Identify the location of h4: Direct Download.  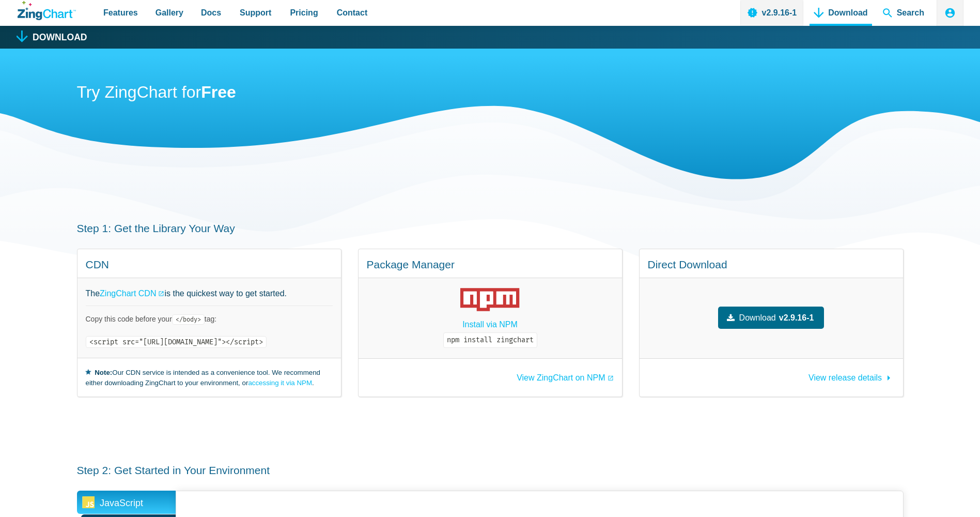
(771, 264).